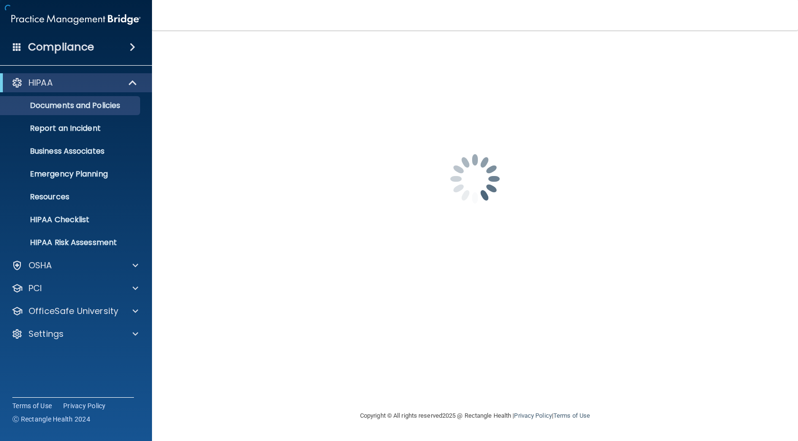 The image size is (798, 441). I want to click on p: Settings, so click(46, 334).